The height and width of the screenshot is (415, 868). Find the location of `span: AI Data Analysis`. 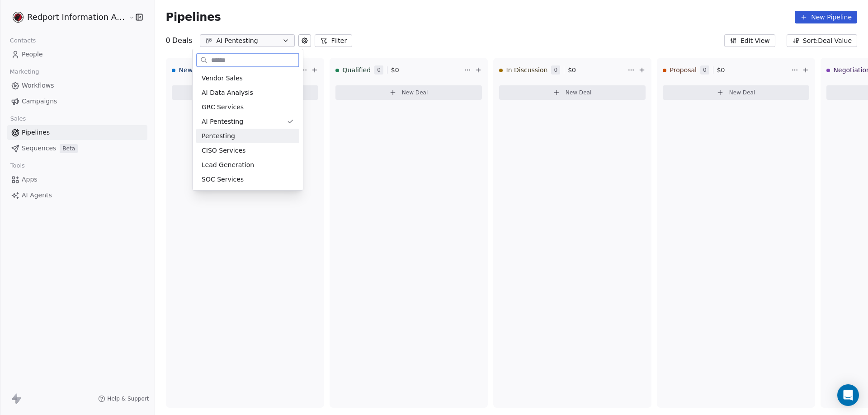

span: AI Data Analysis is located at coordinates (228, 92).